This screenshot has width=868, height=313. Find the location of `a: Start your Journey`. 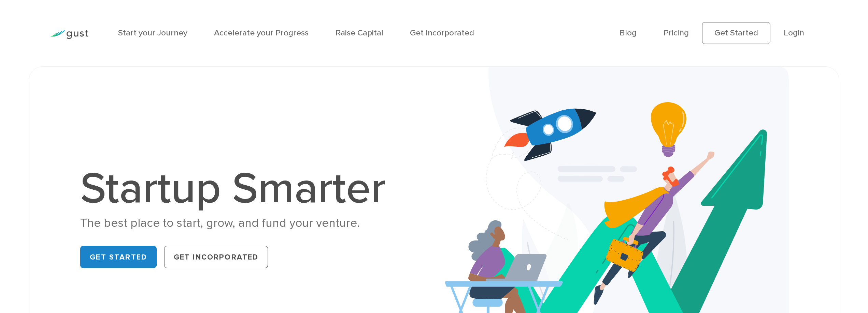

a: Start your Journey is located at coordinates (153, 33).